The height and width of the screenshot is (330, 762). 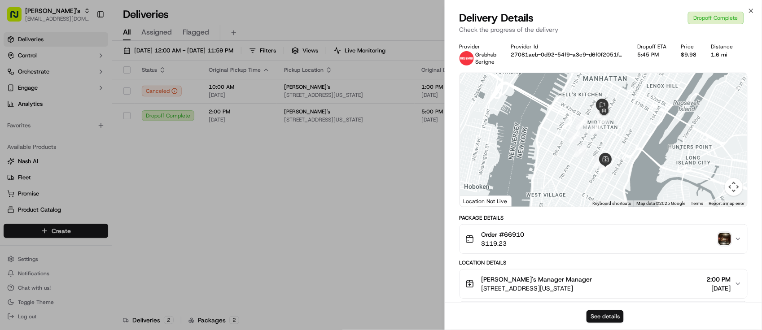 What do you see at coordinates (652, 47) in the screenshot?
I see `div: Dropoff ETA` at bounding box center [652, 47].